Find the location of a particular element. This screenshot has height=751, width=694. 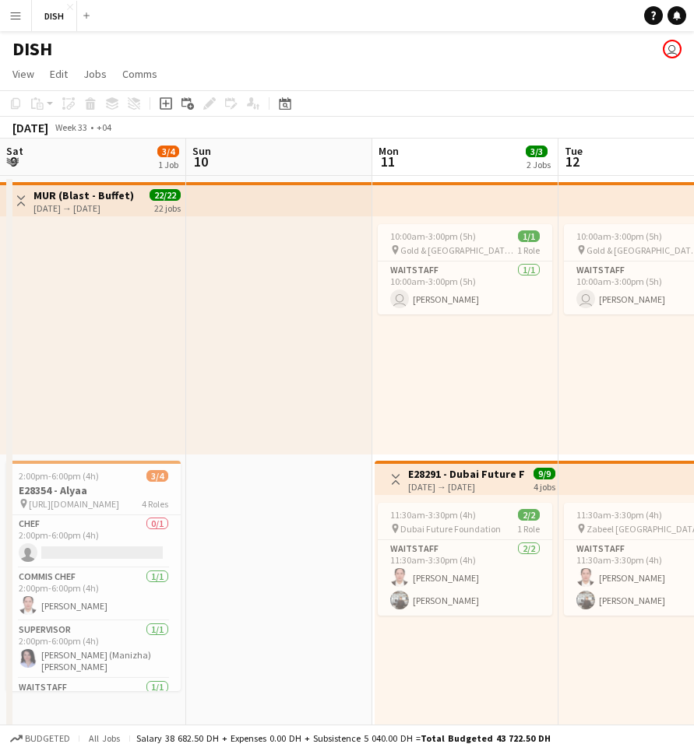

div: Salary 38 682.50 DH + Expenses 0.00 DH + Subsistence 5 040.00 DH = is located at coordinates (343, 738).